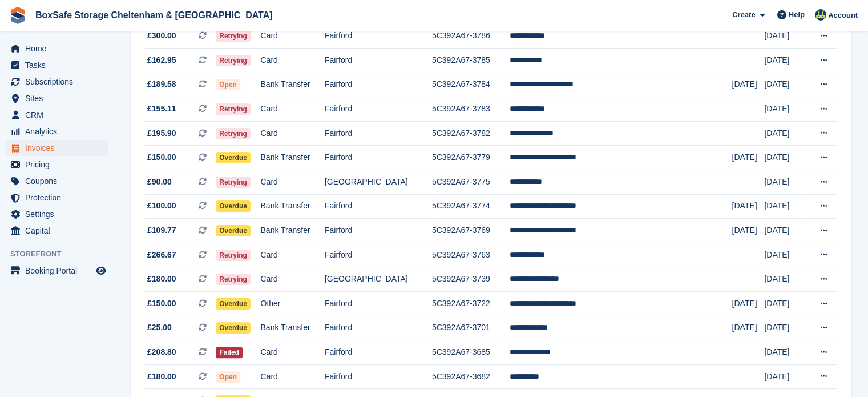 This screenshot has height=397, width=868. What do you see at coordinates (471, 304) in the screenshot?
I see `td: 5C392A67-3722` at bounding box center [471, 304].